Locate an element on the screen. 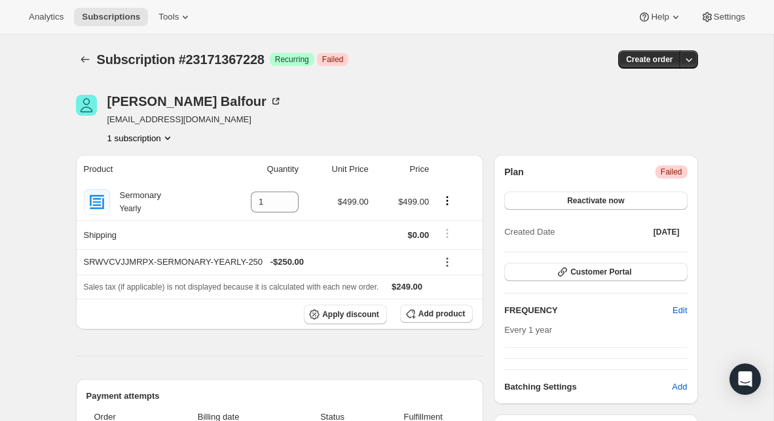 This screenshot has width=774, height=421. span: Add product is located at coordinates (441, 314).